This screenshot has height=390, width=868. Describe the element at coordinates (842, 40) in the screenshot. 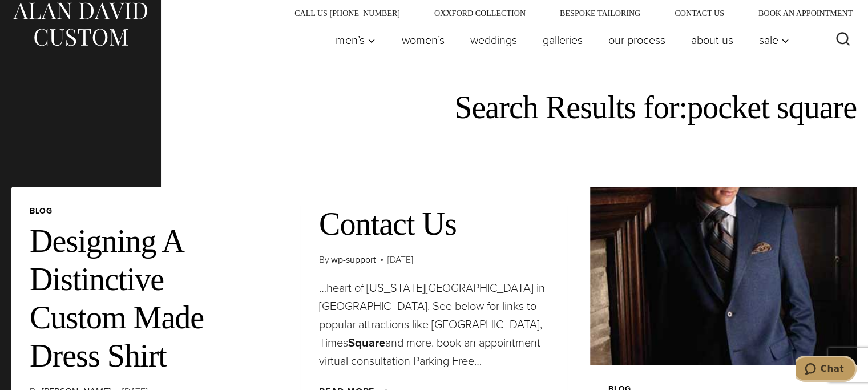

I see `button: View Search Form` at that location.